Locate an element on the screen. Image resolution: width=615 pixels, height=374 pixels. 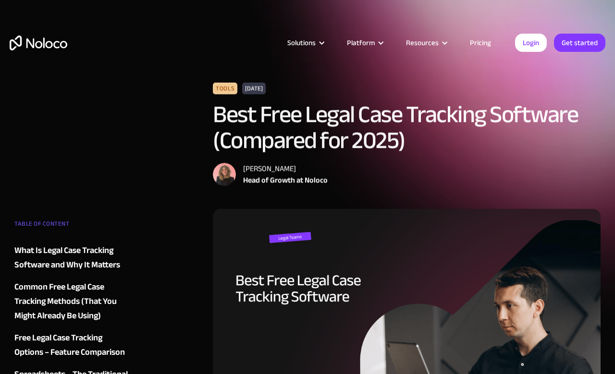
div: Free Legal Case Tracking Options – Feature Comparison is located at coordinates (72, 345).